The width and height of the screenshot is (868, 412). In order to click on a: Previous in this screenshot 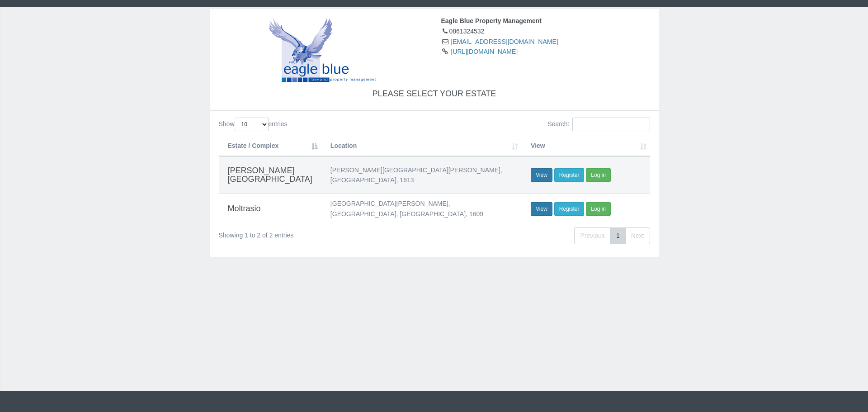, I will do `click(592, 236)`.